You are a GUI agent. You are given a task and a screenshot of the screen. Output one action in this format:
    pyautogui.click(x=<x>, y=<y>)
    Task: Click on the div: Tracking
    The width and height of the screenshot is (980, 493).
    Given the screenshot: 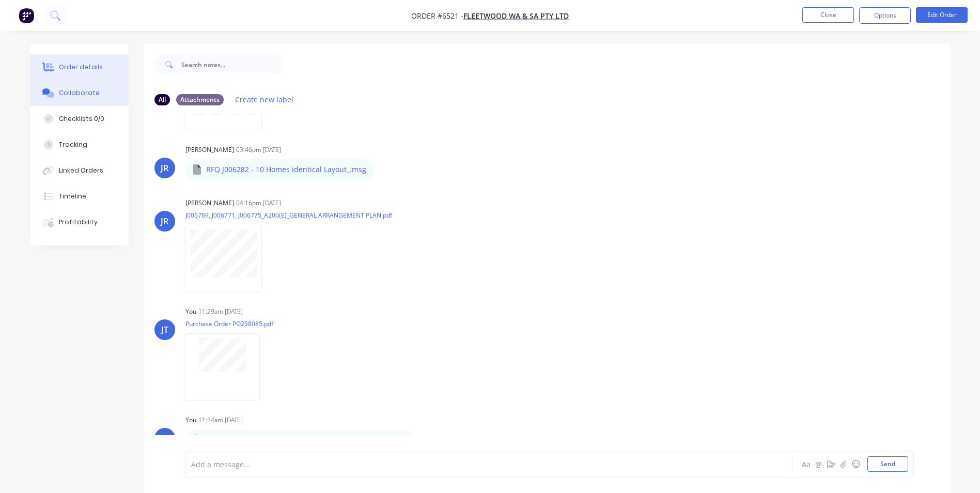 What is the action you would take?
    pyautogui.click(x=73, y=145)
    